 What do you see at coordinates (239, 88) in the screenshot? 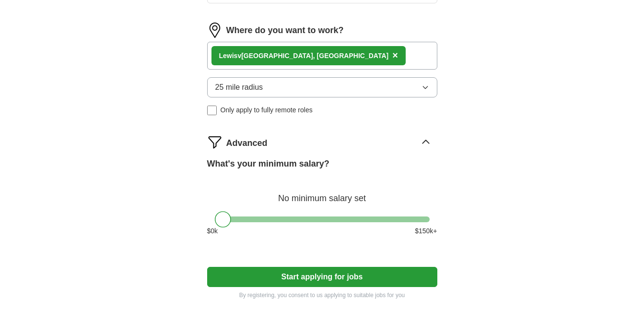
I see `span: 25 mile radius` at bounding box center [239, 88].